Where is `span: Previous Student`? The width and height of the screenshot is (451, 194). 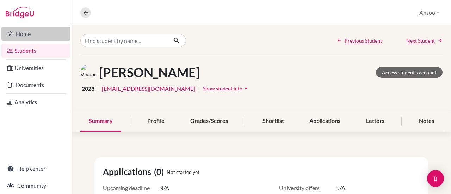
span: Previous Student is located at coordinates (363, 41).